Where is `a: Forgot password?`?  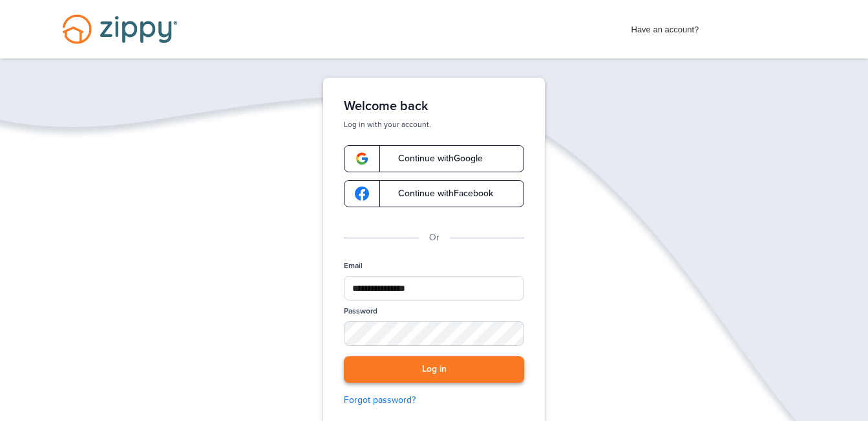
a: Forgot password? is located at coordinates (434, 400).